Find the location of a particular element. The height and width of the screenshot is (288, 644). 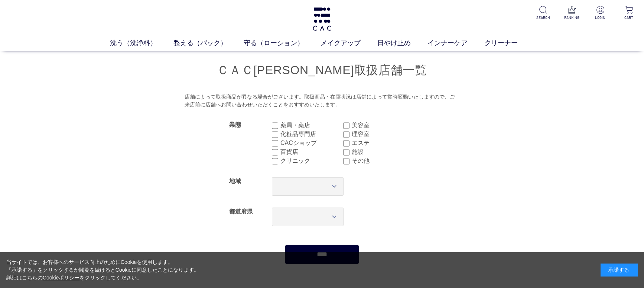

a: 守る（ローション） is located at coordinates (282, 43).